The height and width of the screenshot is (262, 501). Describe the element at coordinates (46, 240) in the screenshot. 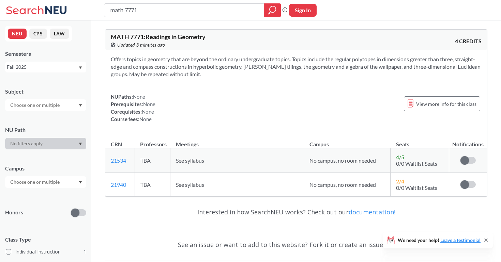

I see `span: Class Type` at that location.